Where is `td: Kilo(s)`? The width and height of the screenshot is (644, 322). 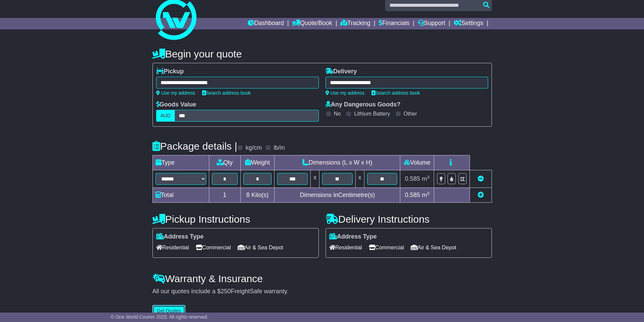
td: Kilo(s) is located at coordinates (257, 195).